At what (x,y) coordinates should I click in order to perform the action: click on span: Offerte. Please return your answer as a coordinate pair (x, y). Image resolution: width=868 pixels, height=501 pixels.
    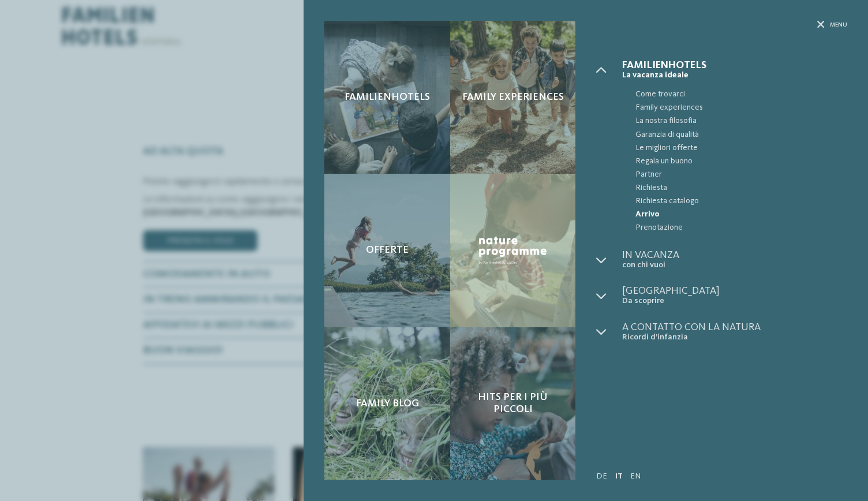
    Looking at the image, I should click on (387, 250).